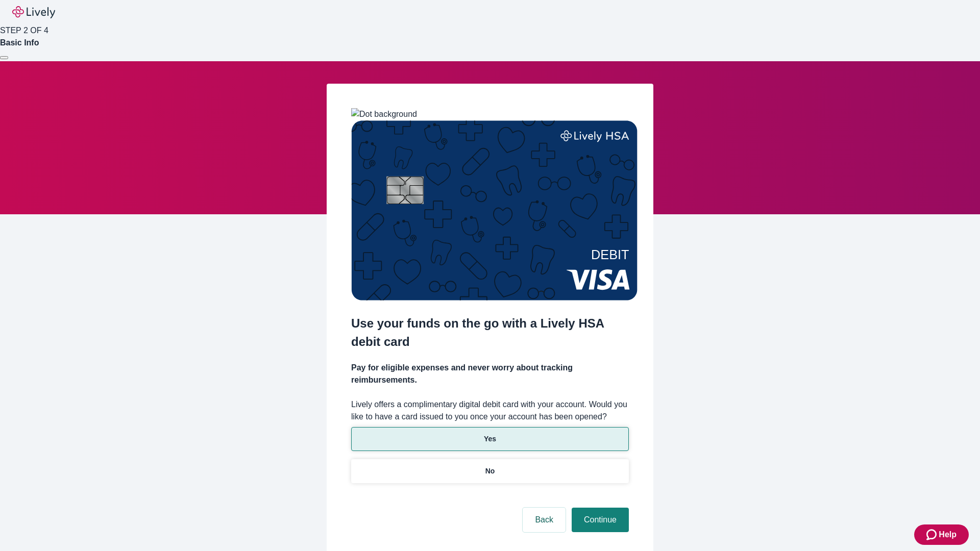 The image size is (980, 551). What do you see at coordinates (490, 333) in the screenshot?
I see `h2: Use your funds on the go with a Lively HSA debit card` at bounding box center [490, 333].